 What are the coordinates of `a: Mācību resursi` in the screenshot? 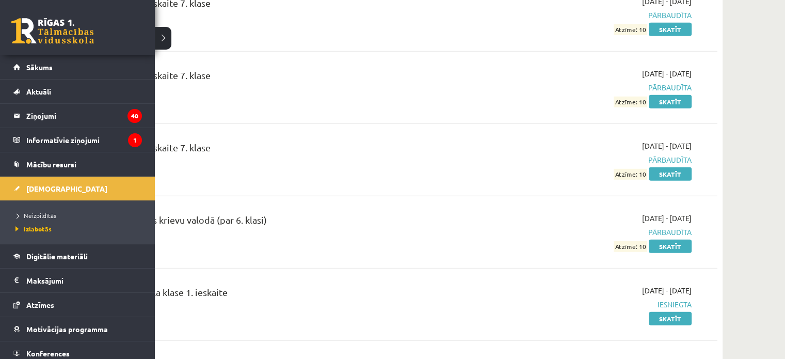 It's located at (77, 164).